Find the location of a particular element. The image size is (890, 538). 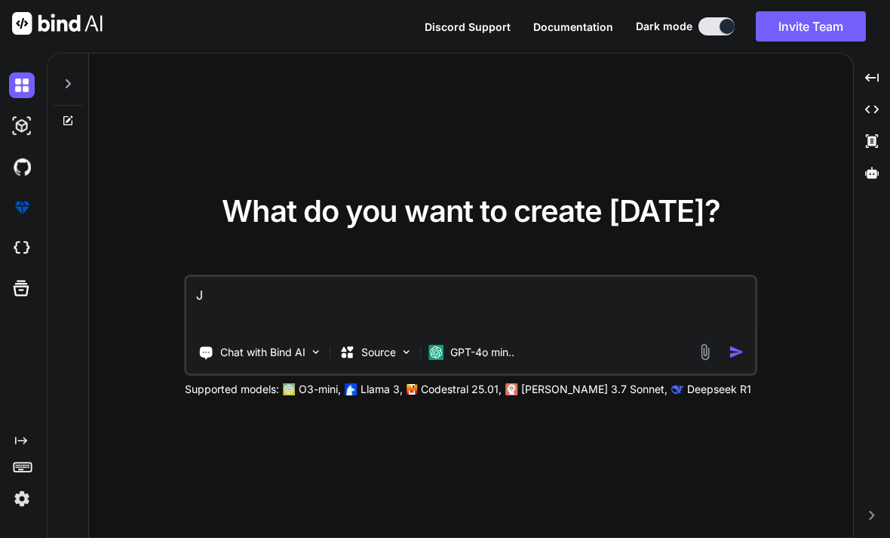

span: Dark mode is located at coordinates (664, 26).